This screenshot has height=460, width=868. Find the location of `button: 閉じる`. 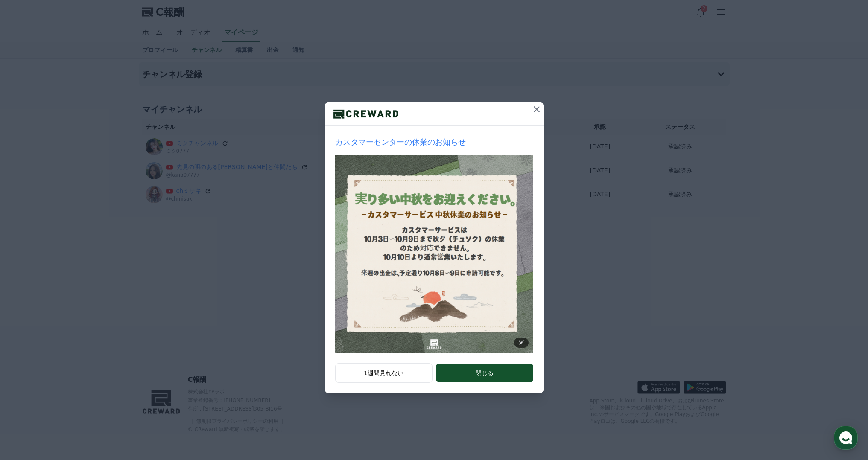

button: 閉じる is located at coordinates (484, 373).